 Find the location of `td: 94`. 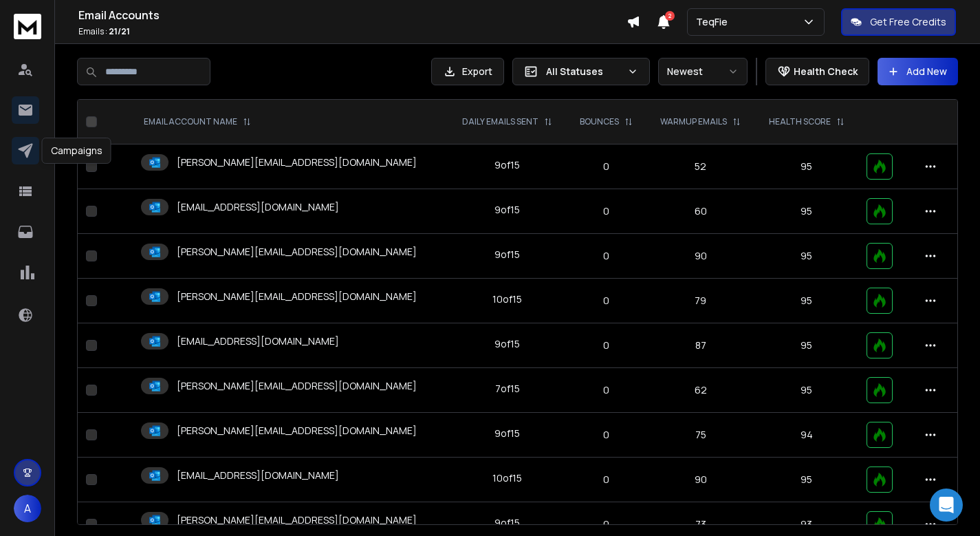

td: 94 is located at coordinates (807, 435).